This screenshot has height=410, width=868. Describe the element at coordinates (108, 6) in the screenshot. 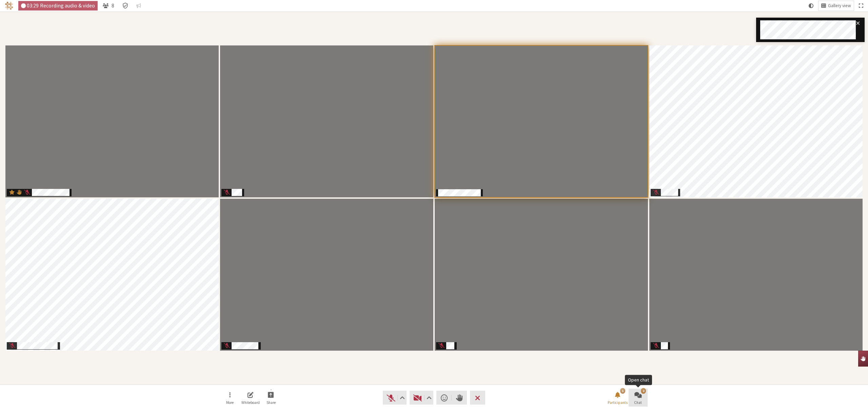

I see `button: Open participant list` at that location.